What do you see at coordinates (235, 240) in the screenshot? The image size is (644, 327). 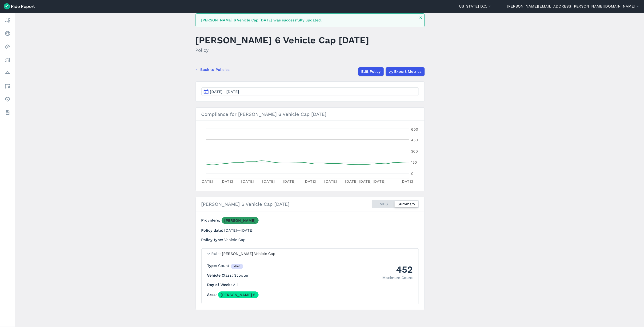 I see `span: Vehicle Cap` at bounding box center [235, 240].